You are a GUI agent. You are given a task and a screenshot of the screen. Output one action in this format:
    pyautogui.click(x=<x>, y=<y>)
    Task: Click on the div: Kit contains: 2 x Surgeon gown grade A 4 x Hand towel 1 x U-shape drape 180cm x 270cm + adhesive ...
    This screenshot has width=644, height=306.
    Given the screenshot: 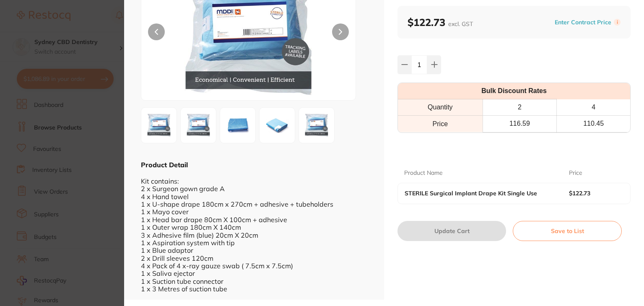 What is the action you would take?
    pyautogui.click(x=254, y=231)
    